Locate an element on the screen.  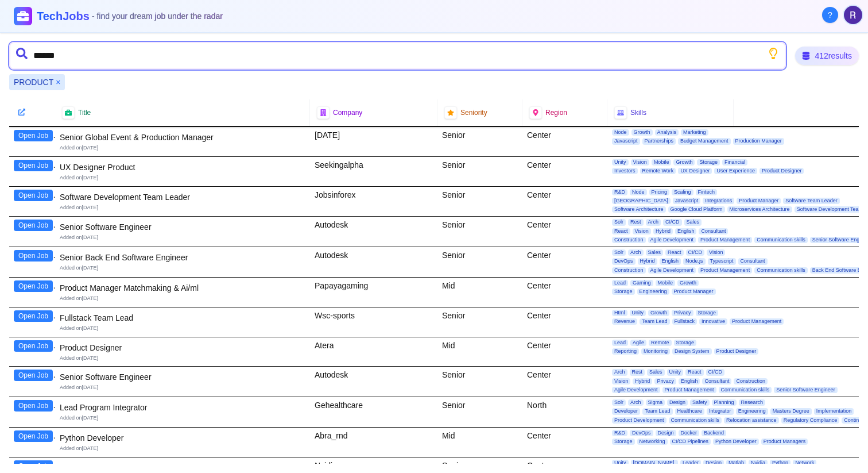
span: Matlab is located at coordinates (736, 462).